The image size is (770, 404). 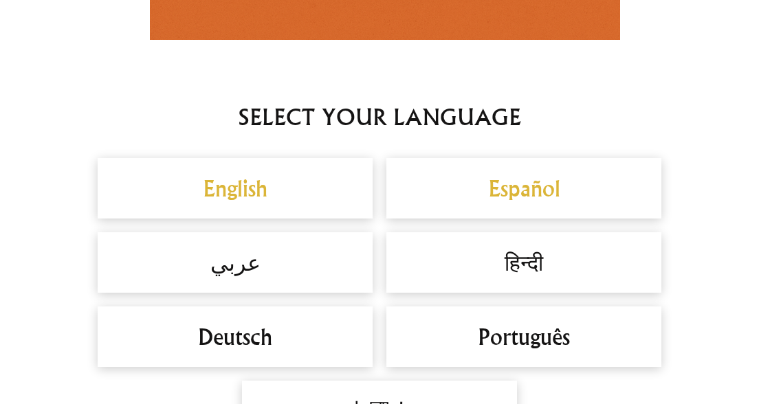 What do you see at coordinates (235, 188) in the screenshot?
I see `h2: English` at bounding box center [235, 188].